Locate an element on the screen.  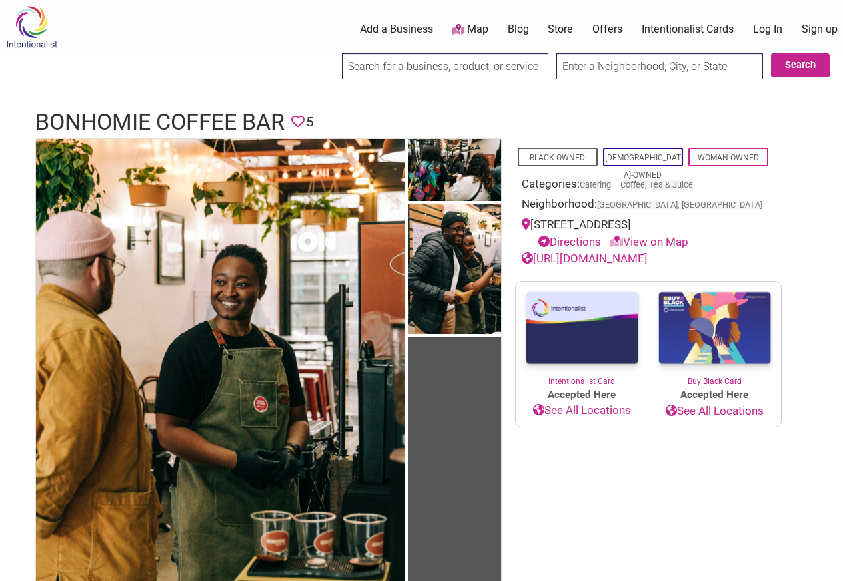
a: Catering is located at coordinates (595, 184).